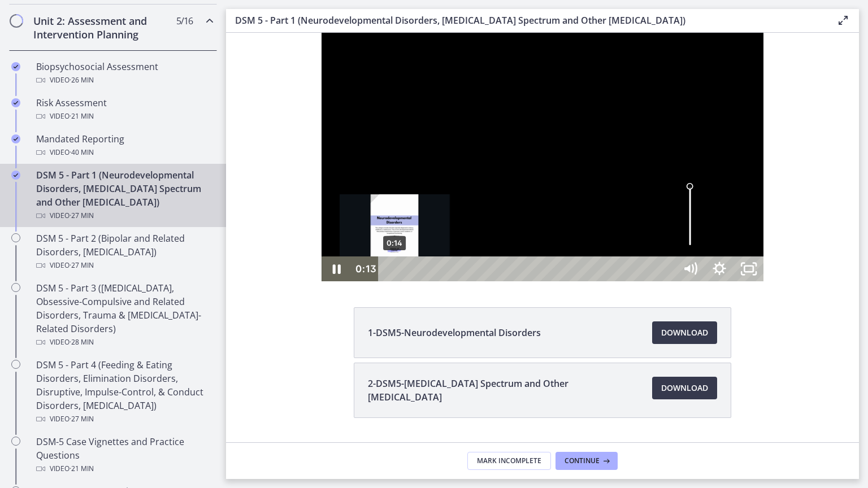 The width and height of the screenshot is (868, 488). What do you see at coordinates (582, 461) in the screenshot?
I see `span: Continue` at bounding box center [582, 461].